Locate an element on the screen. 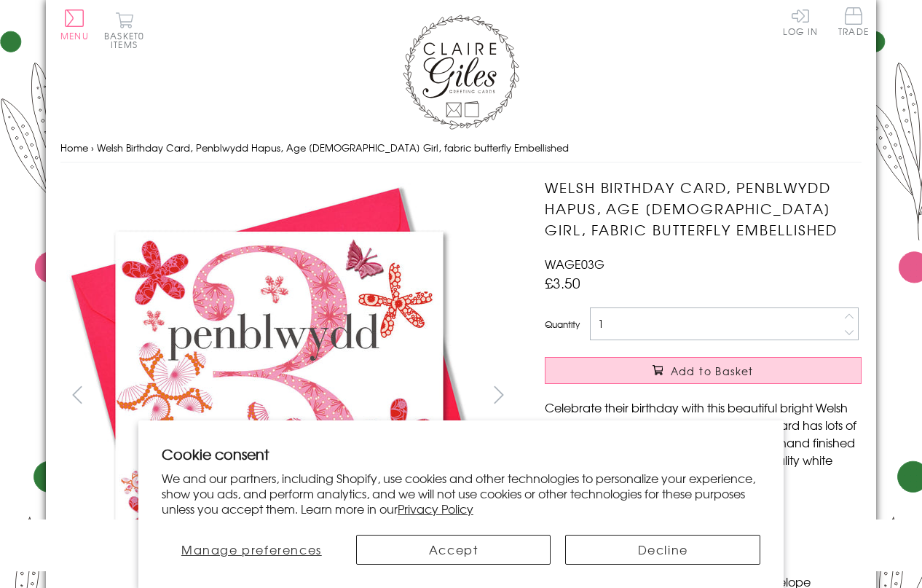 The image size is (922, 588). span: Trade is located at coordinates (854, 21).